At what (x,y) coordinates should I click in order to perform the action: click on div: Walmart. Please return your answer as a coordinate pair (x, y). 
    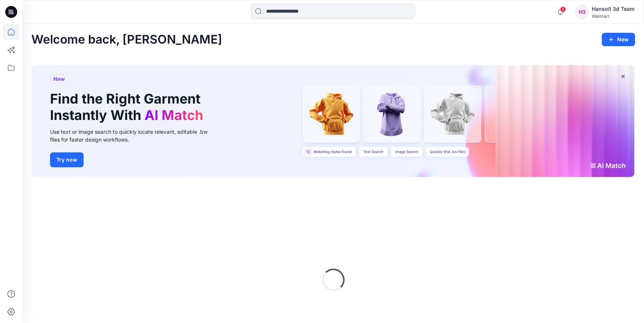
    Looking at the image, I should click on (613, 16).